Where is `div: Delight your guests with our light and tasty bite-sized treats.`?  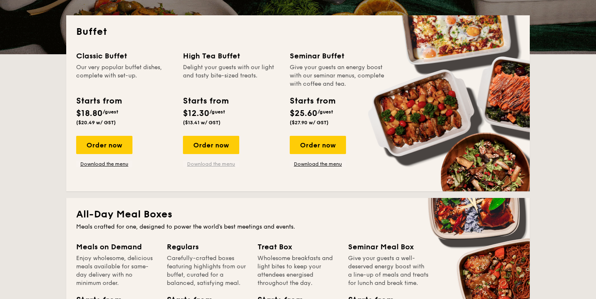 div: Delight your guests with our light and tasty bite-sized treats. is located at coordinates (231, 76).